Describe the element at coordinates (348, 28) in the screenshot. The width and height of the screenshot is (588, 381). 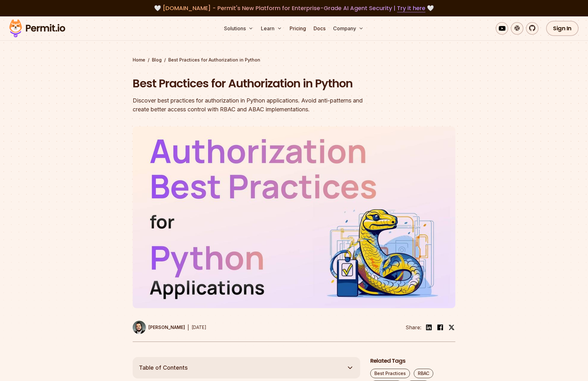
I see `button: Company` at that location.